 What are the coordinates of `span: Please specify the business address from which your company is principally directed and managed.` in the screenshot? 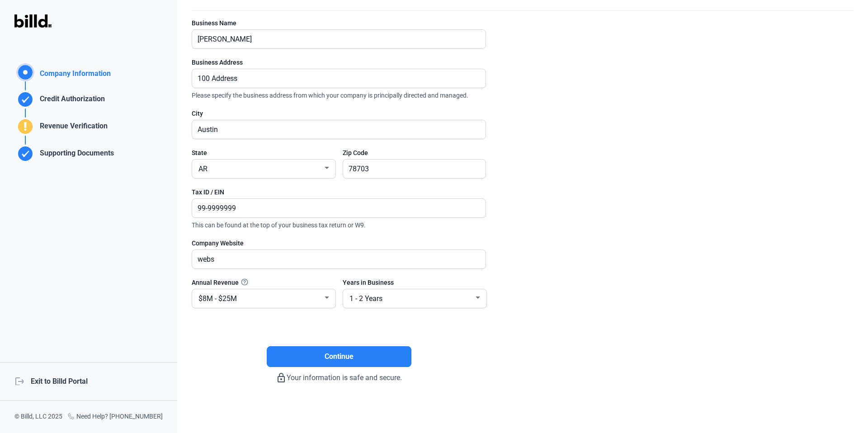 It's located at (338, 94).